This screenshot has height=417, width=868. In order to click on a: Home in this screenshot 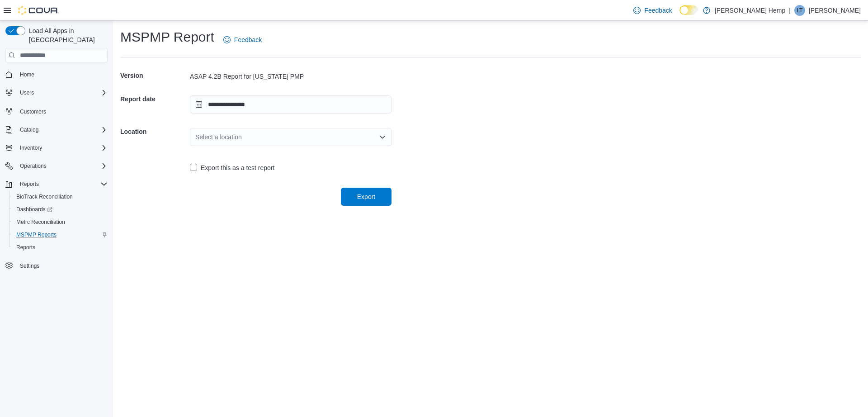, I will do `click(27, 75)`.